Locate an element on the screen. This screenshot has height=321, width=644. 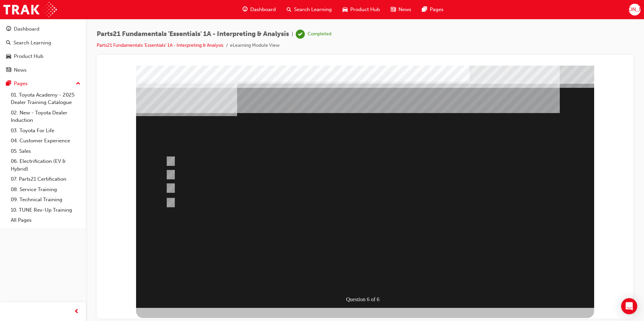
div: Search Learning is located at coordinates (32, 43).